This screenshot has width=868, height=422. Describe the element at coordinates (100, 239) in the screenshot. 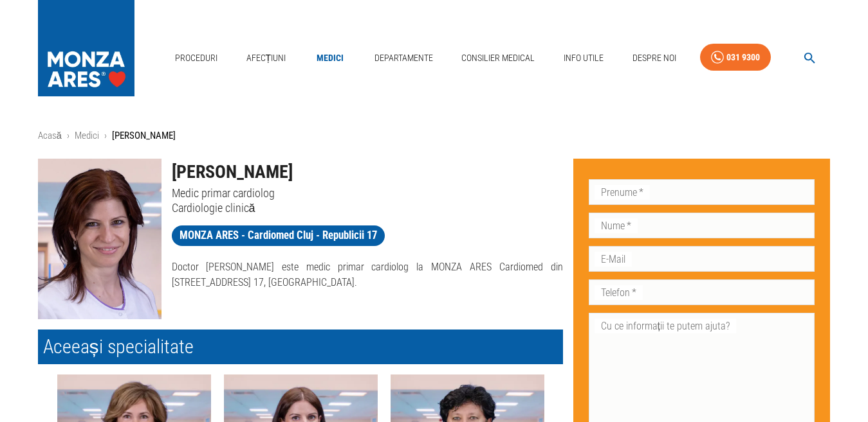

I see `img: Dr. Raluca Rancea` at that location.